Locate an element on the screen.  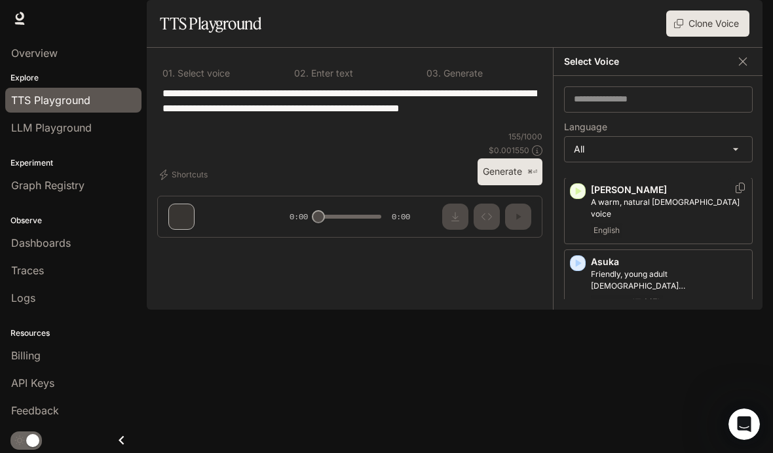
span: English is located at coordinates (606, 230).